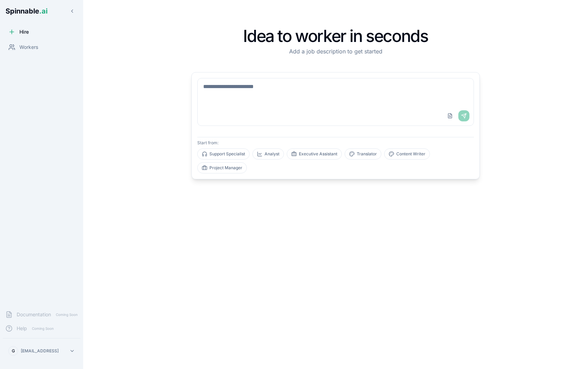 Image resolution: width=588 pixels, height=369 pixels. What do you see at coordinates (222, 168) in the screenshot?
I see `button: Project Manager` at bounding box center [222, 168].